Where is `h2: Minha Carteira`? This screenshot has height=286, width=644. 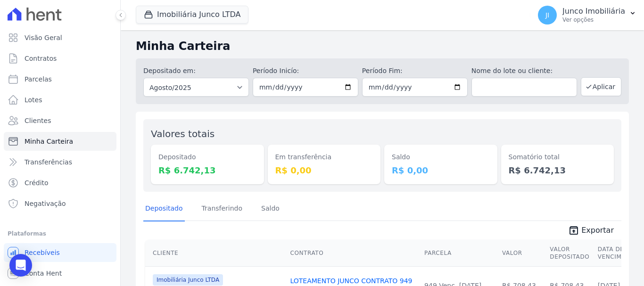 h2: Minha Carteira is located at coordinates (382, 46).